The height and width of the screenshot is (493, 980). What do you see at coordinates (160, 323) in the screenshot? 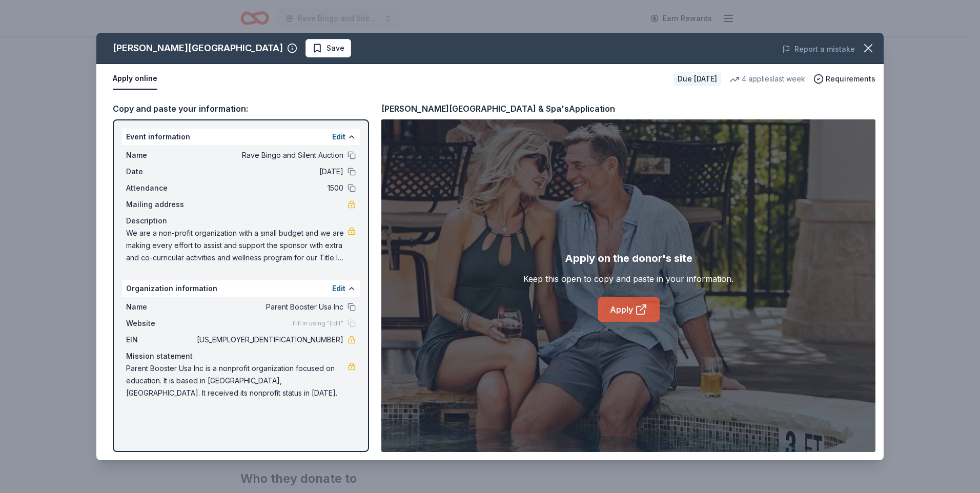
I see `span: Website` at bounding box center [160, 323].